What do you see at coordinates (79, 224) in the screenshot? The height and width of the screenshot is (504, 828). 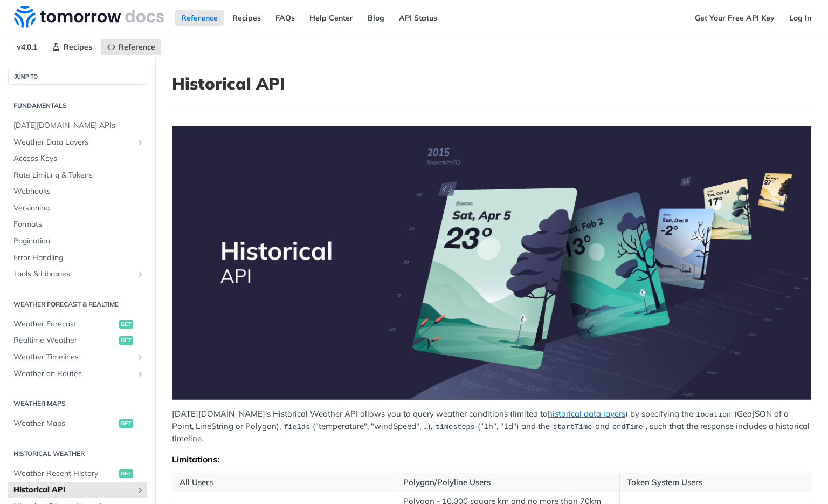 I see `span: Formats` at bounding box center [79, 224].